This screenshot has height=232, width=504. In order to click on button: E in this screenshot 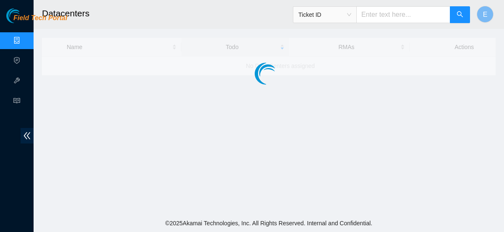, I will do `click(485, 14)`.